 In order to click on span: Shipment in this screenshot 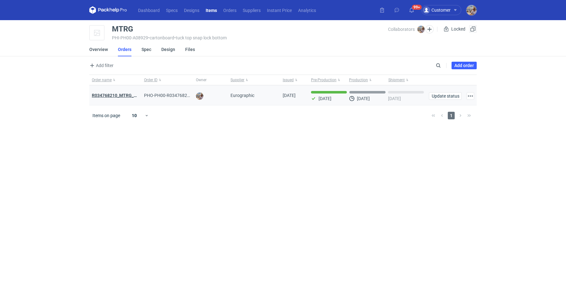, I will do `click(397, 80)`.